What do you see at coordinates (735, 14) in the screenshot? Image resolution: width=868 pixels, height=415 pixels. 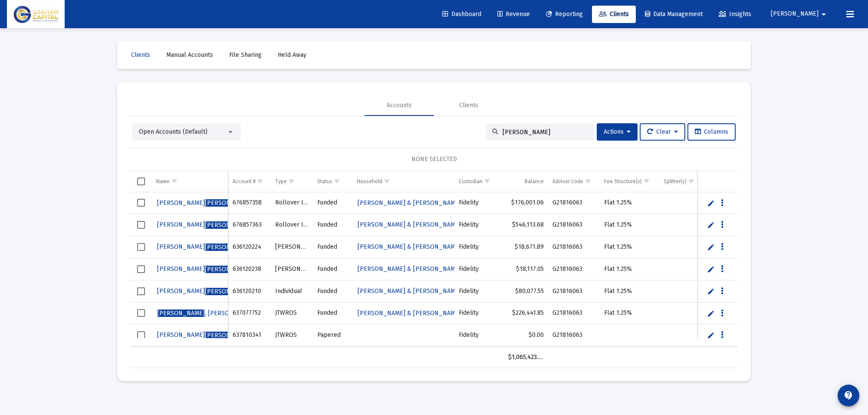 I see `span: Insights` at bounding box center [735, 14].